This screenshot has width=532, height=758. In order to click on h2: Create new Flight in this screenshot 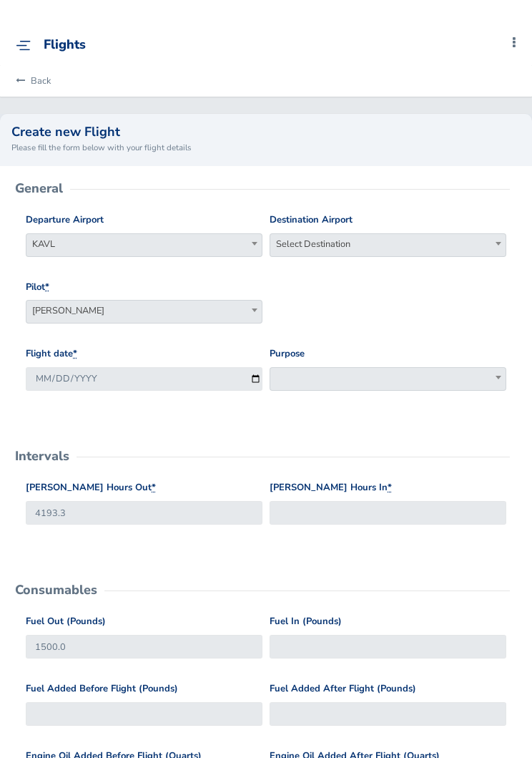, I will do `click(266, 132)`.